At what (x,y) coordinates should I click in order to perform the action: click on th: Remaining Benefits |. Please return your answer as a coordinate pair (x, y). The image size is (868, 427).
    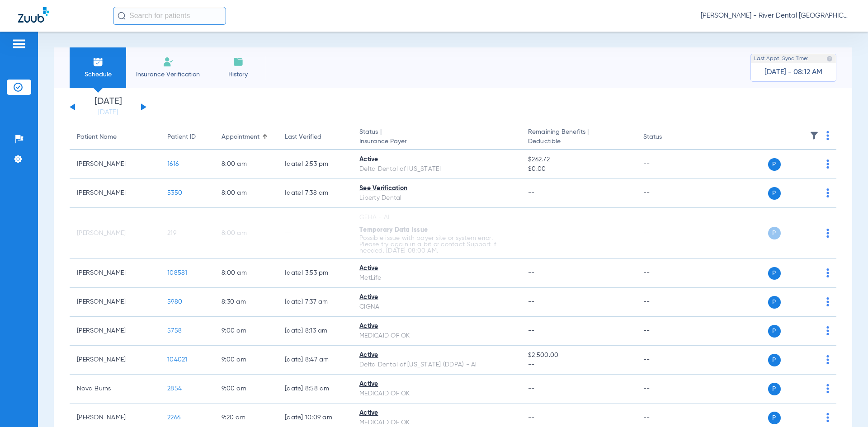
    Looking at the image, I should click on (578, 138).